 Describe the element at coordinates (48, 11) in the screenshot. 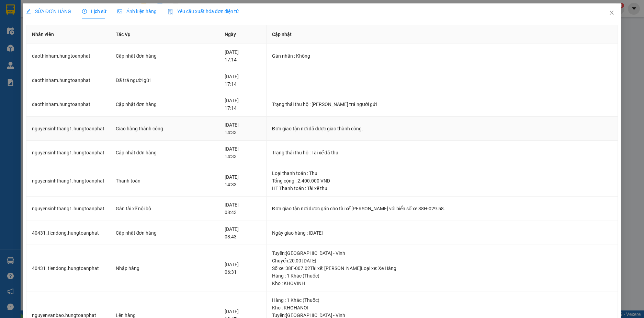

I see `span: SỬA ĐƠN HÀNG` at that location.